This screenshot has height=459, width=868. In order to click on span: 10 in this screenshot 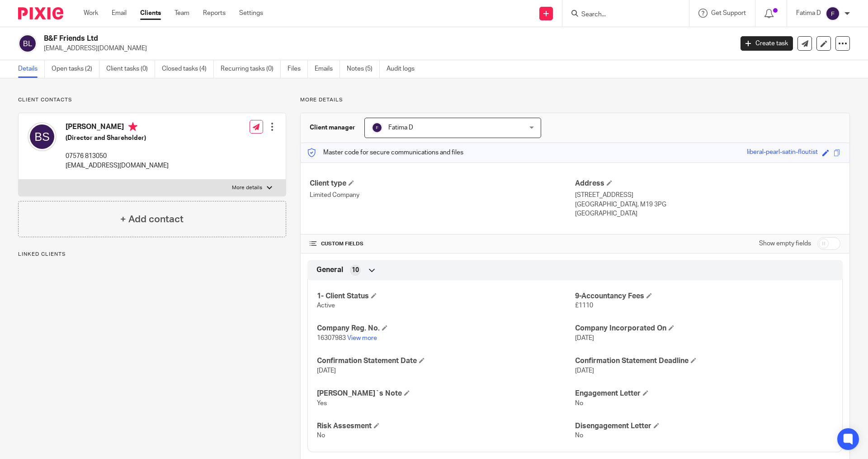, I will do `click(355, 270)`.